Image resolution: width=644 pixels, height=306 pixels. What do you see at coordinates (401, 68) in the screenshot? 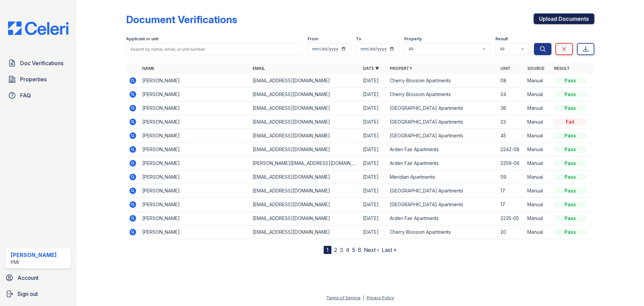
I see `a: Property` at bounding box center [401, 68].